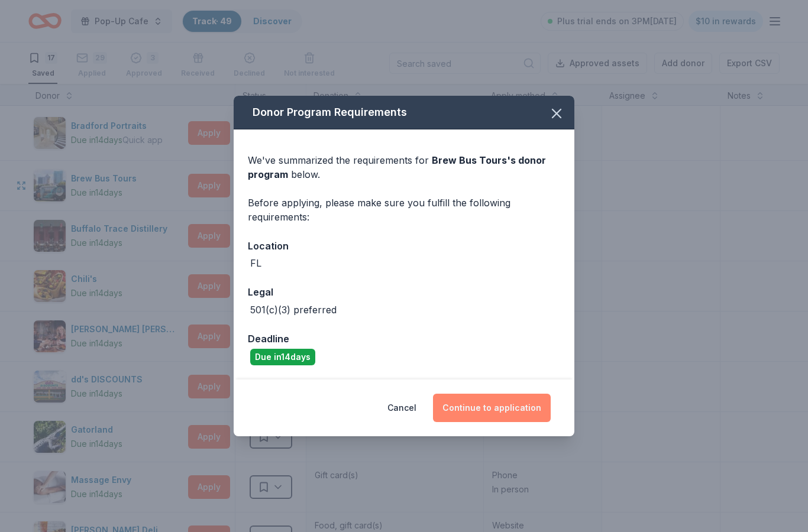 The height and width of the screenshot is (532, 808). What do you see at coordinates (404, 292) in the screenshot?
I see `div: Legal` at bounding box center [404, 292].